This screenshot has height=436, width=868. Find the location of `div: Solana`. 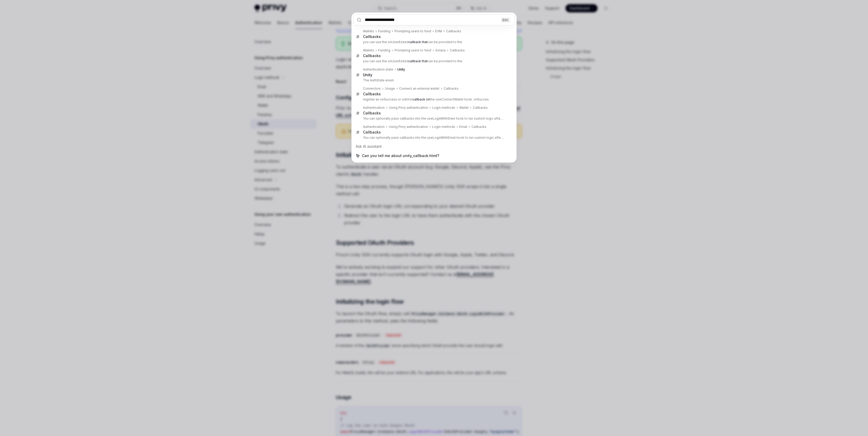

div: Solana is located at coordinates (440, 50).